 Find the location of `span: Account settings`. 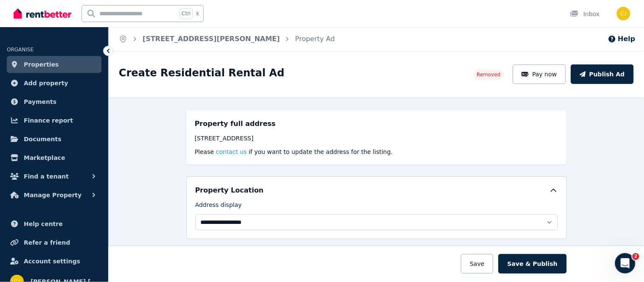

span: Account settings is located at coordinates (52, 261).